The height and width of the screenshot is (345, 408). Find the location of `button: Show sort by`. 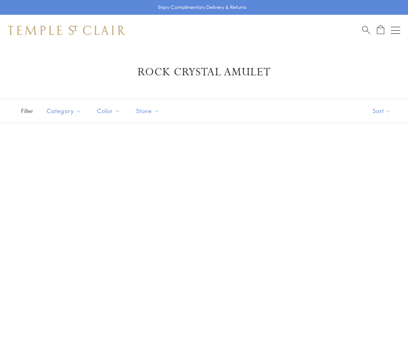

button: Show sort by is located at coordinates (381, 111).